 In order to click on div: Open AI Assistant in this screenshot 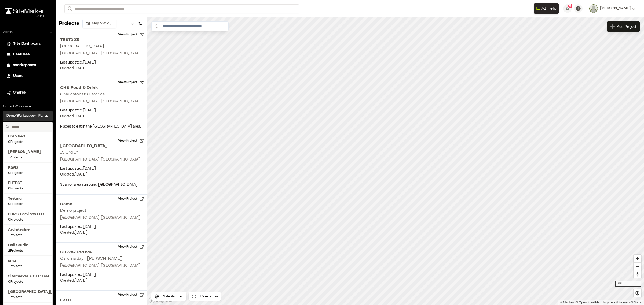, I will do `click(548, 9)`.